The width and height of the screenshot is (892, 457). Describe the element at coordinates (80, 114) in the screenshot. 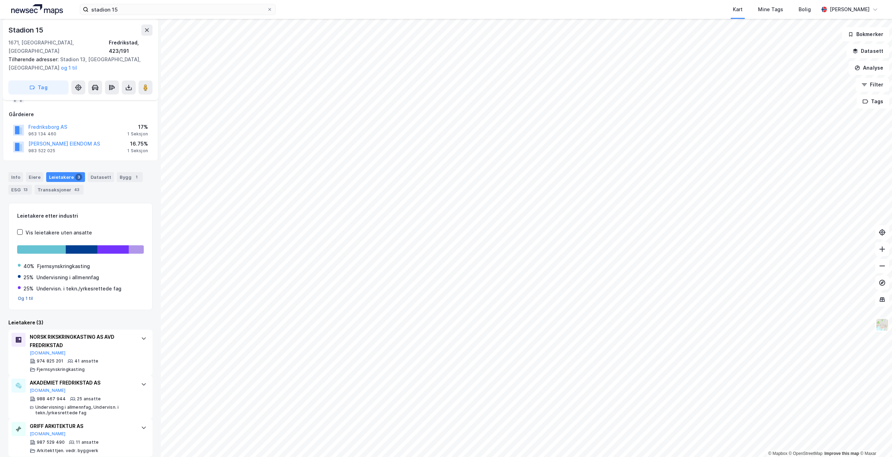

I see `div: Gårdeiere` at that location.